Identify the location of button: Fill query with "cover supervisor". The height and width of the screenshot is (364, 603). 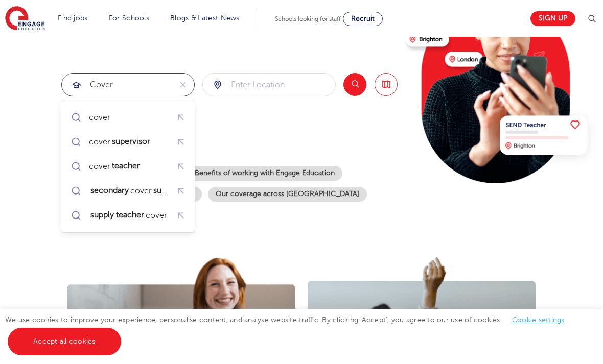
(181, 142).